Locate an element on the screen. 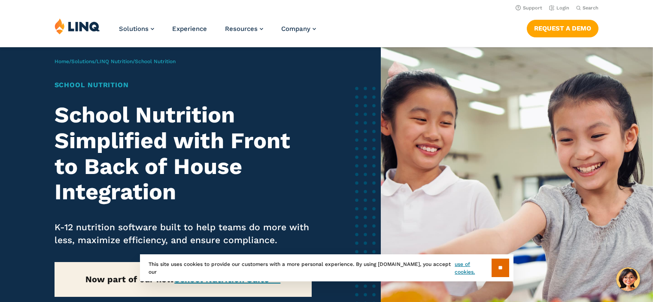  span: School Nutrition is located at coordinates (155, 61).